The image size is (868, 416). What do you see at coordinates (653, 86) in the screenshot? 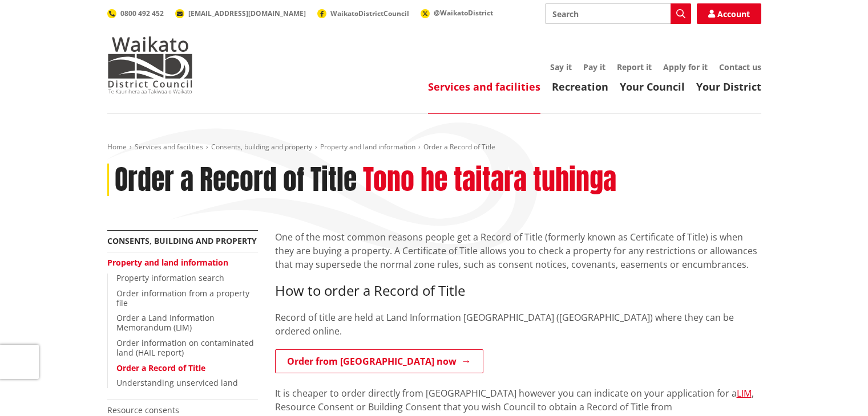
I see `a: Your Council` at bounding box center [653, 86].